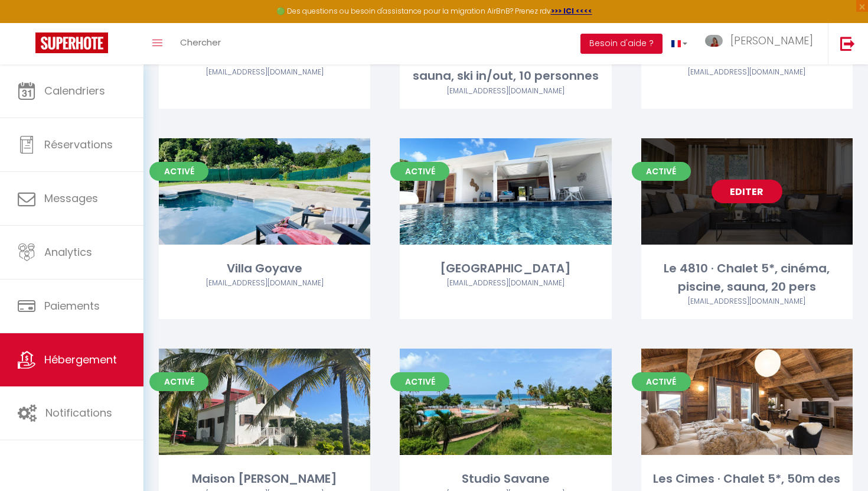 The image size is (868, 491). Describe the element at coordinates (747, 191) in the screenshot. I see `a: Editer` at that location.